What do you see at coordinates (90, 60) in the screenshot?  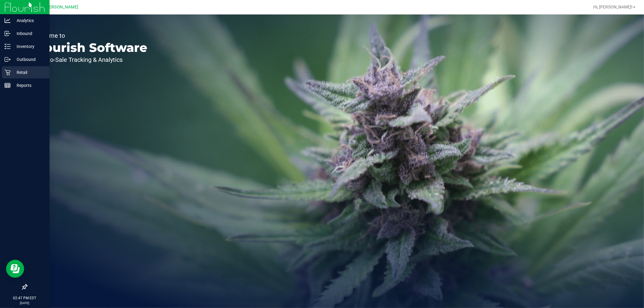 I see `p: Seed-to-Sale Tracking & Analytics` at bounding box center [90, 60].